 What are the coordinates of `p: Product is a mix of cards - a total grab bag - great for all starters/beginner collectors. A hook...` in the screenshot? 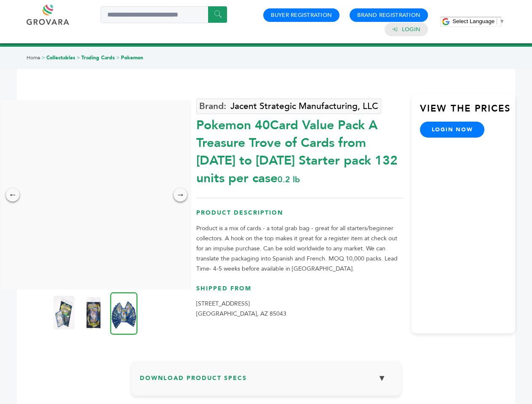 It's located at (300, 249).